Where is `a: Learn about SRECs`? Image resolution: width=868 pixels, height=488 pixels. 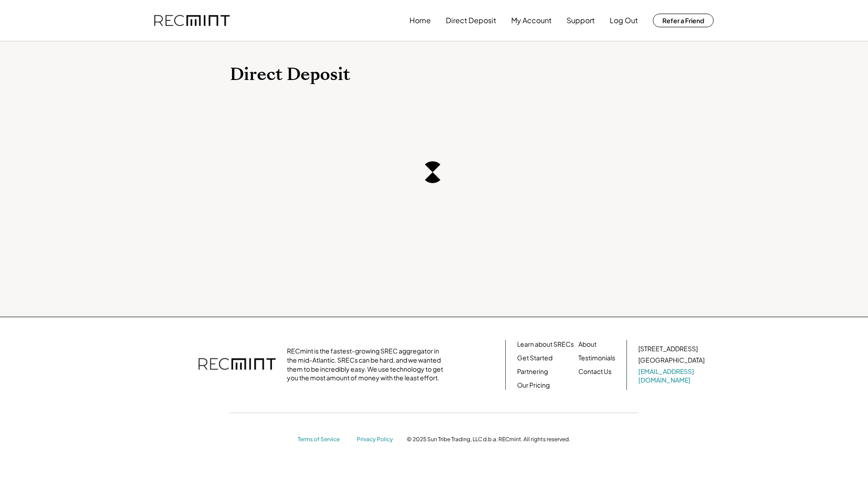
a: Learn about SRECs is located at coordinates (545, 345).